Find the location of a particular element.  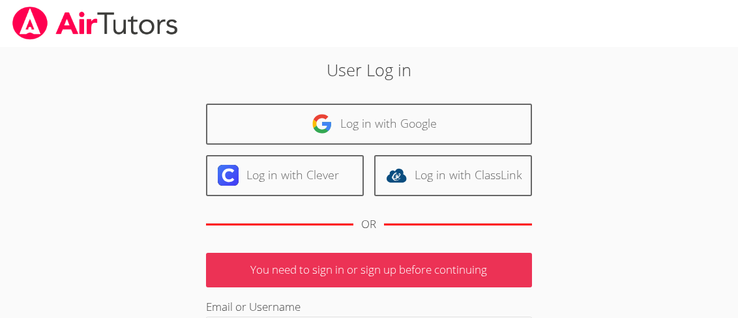

a: Log in with Google is located at coordinates (369, 124).